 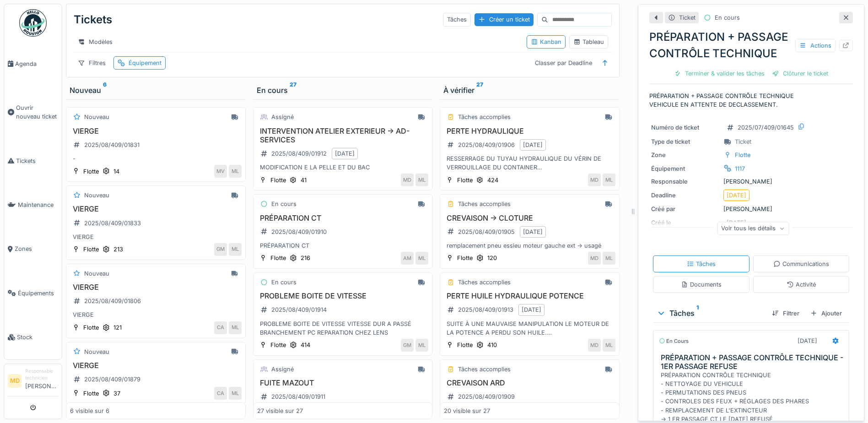 I want to click on div: 6 visible sur 6, so click(x=90, y=411).